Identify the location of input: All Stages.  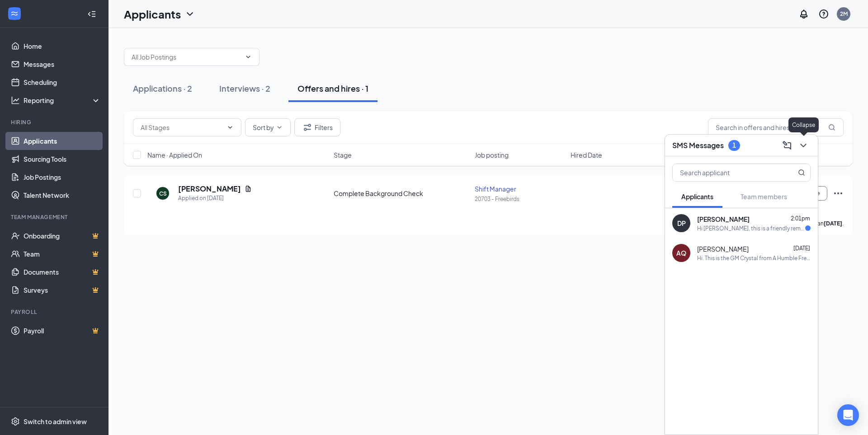
(182, 127).